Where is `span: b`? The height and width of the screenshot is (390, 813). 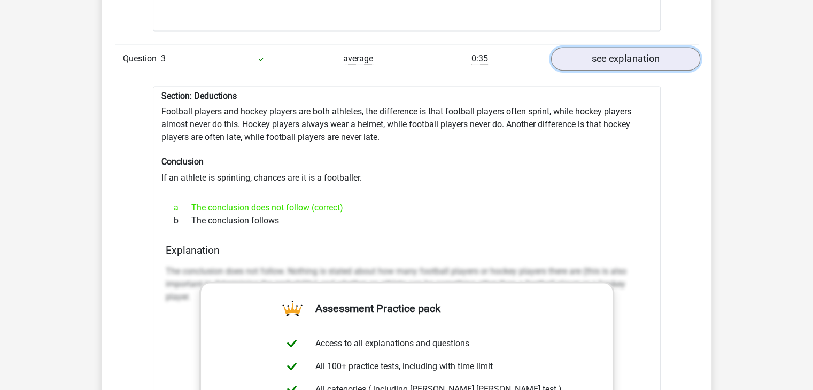
span: b is located at coordinates (182, 221).